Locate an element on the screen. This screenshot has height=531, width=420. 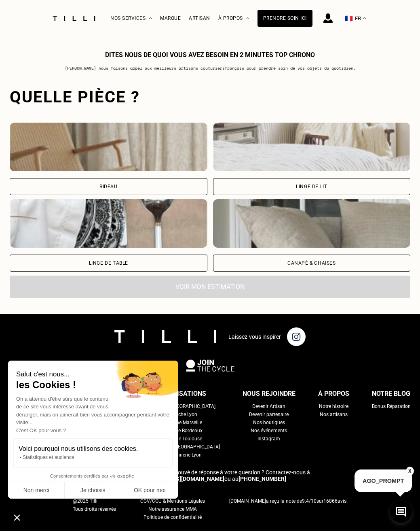
div: Maroquinerie Lyon is located at coordinates (182, 455).